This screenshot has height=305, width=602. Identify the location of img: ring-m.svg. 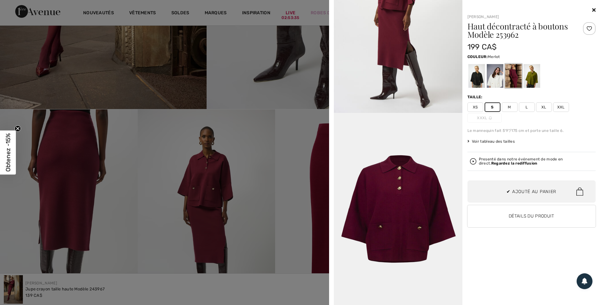
(490, 118).